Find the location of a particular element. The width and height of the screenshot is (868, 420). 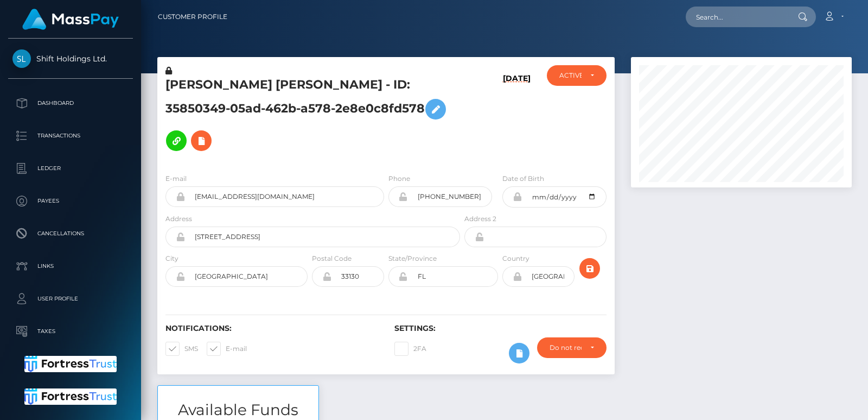

p: Links is located at coordinates (70, 266).